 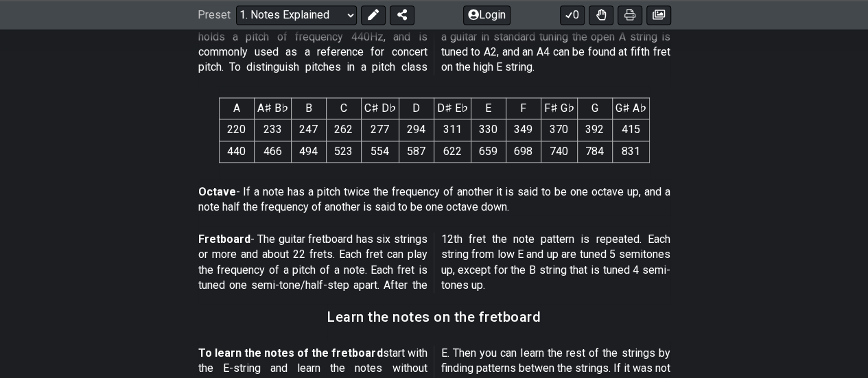 I want to click on th: D, so click(x=416, y=108).